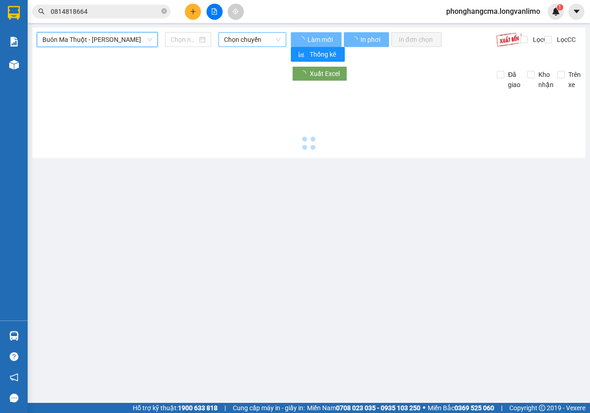 Image resolution: width=590 pixels, height=413 pixels. Describe the element at coordinates (319, 74) in the screenshot. I see `button: Xuất Excel` at that location.